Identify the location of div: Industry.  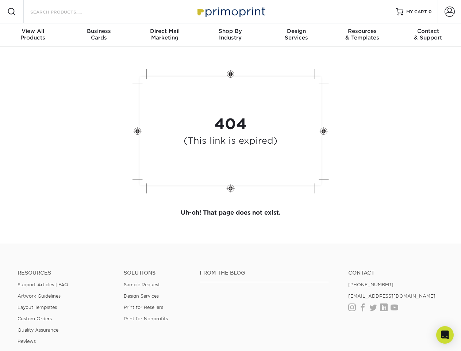
(230, 34).